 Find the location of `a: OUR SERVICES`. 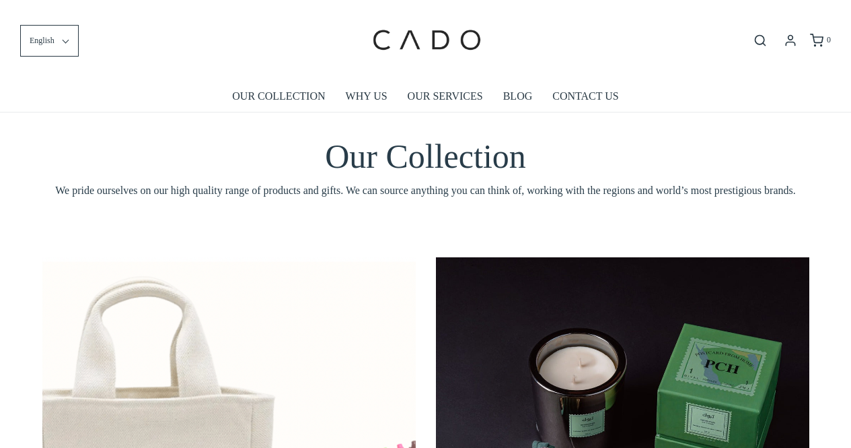

a: OUR SERVICES is located at coordinates (446, 96).